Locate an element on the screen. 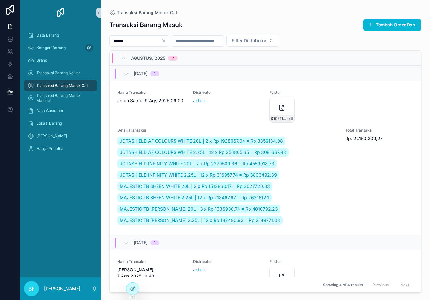 The image size is (430, 300). span: JOTASHIELD AF COLOURS WHITE 20L | 2 x Rp 1928067.04 = Rp 3856134.08 is located at coordinates (201, 141).